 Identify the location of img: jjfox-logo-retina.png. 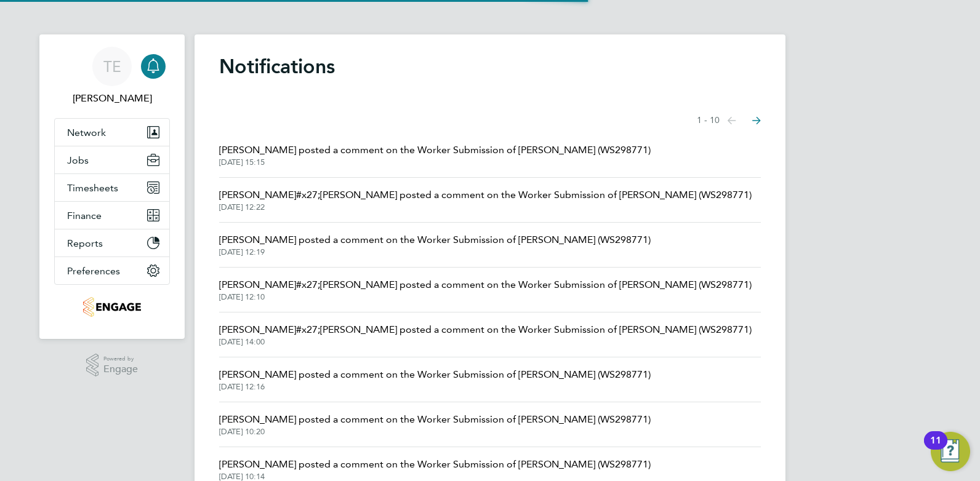
(111, 307).